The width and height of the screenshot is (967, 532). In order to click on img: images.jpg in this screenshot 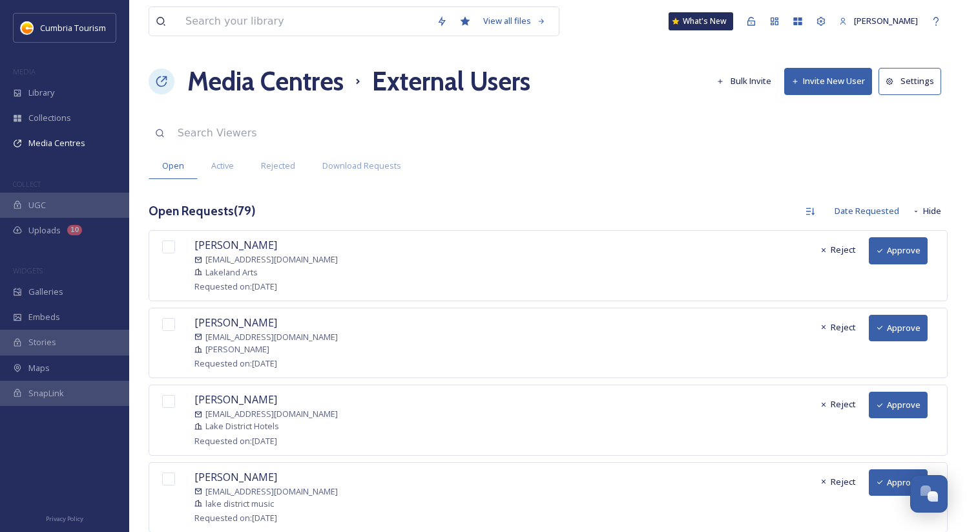, I will do `click(27, 28)`.